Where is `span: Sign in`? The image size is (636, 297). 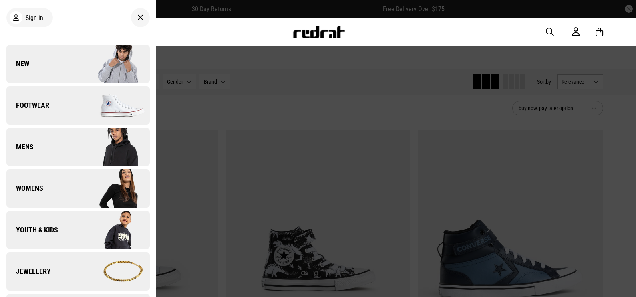
span: Sign in is located at coordinates (34, 18).